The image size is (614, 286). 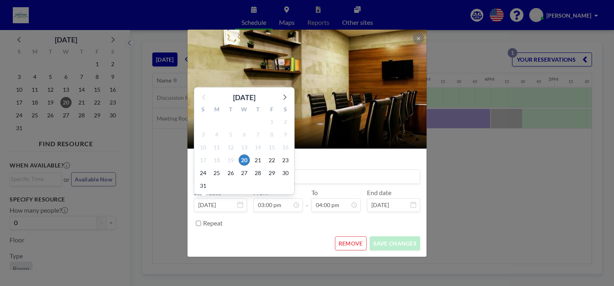 What do you see at coordinates (217, 134) in the screenshot?
I see `span: Monday, August 4, 2025` at bounding box center [217, 134].